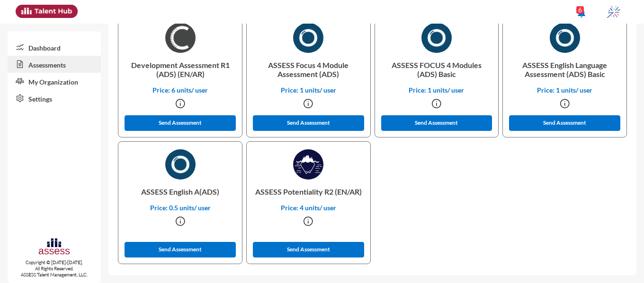 Image resolution: width=644 pixels, height=283 pixels. I want to click on a: Assessments, so click(54, 64).